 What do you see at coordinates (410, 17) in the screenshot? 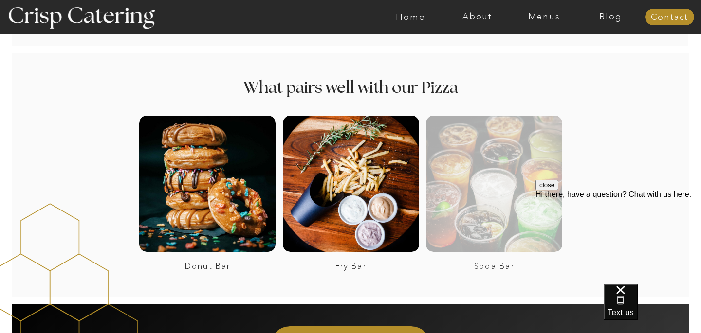
I see `nav: Home` at bounding box center [410, 17].